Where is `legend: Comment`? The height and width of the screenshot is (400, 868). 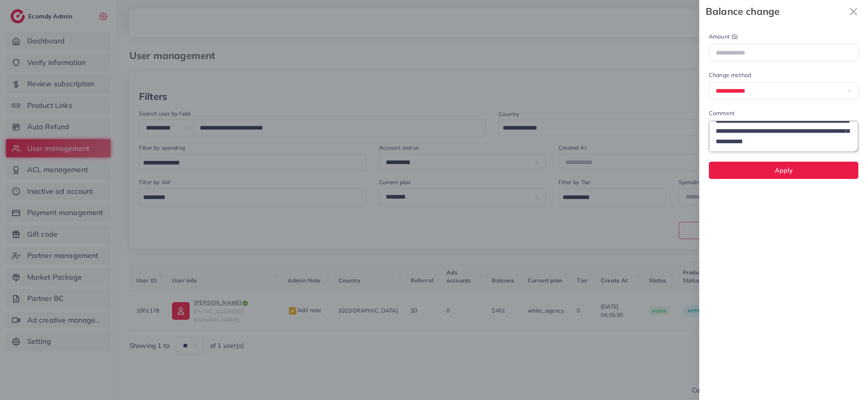 legend: Comment is located at coordinates (784, 115).